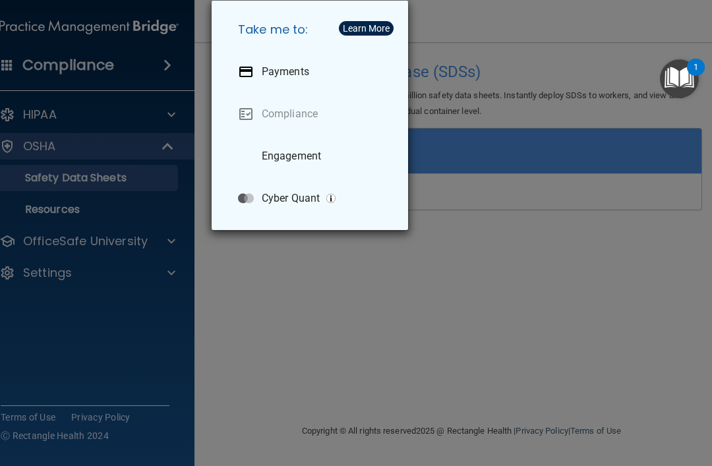  I want to click on p: Payments, so click(286, 72).